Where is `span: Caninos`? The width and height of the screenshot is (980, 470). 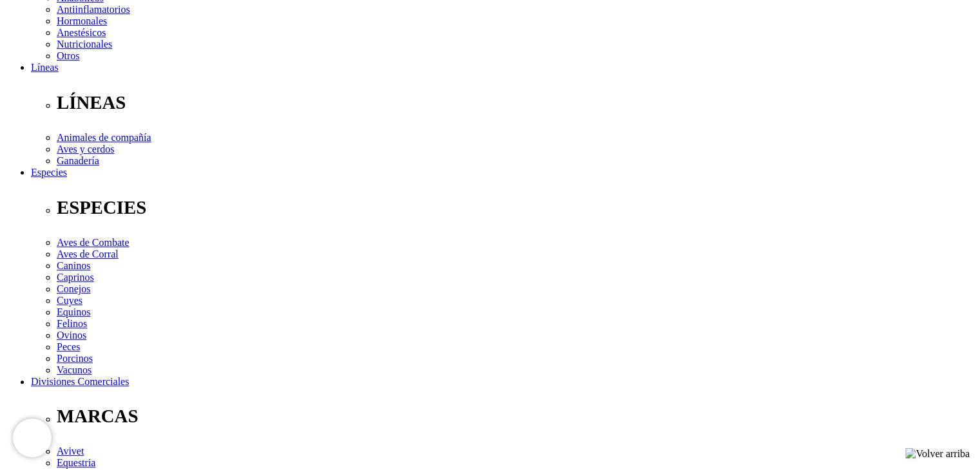
span: Caninos is located at coordinates (73, 265).